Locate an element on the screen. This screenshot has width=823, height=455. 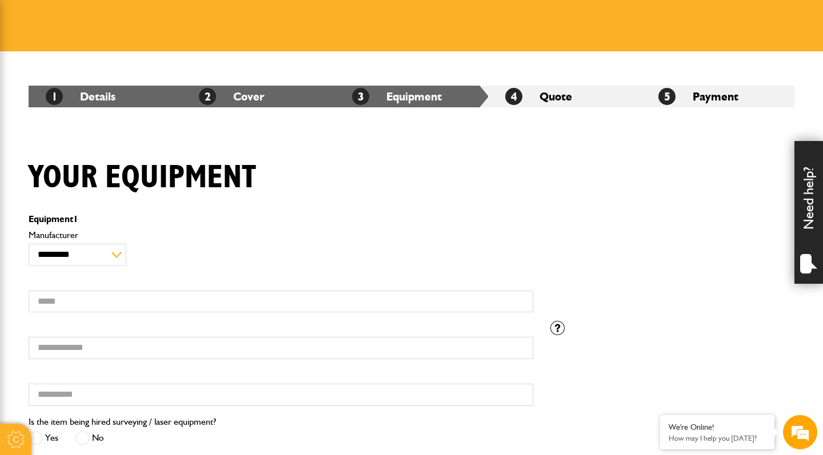
h1: Your equipment is located at coordinates (142, 178).